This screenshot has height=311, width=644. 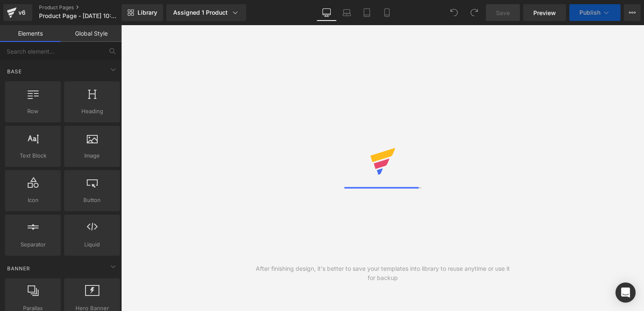 What do you see at coordinates (503, 13) in the screenshot?
I see `span: Save` at bounding box center [503, 13].